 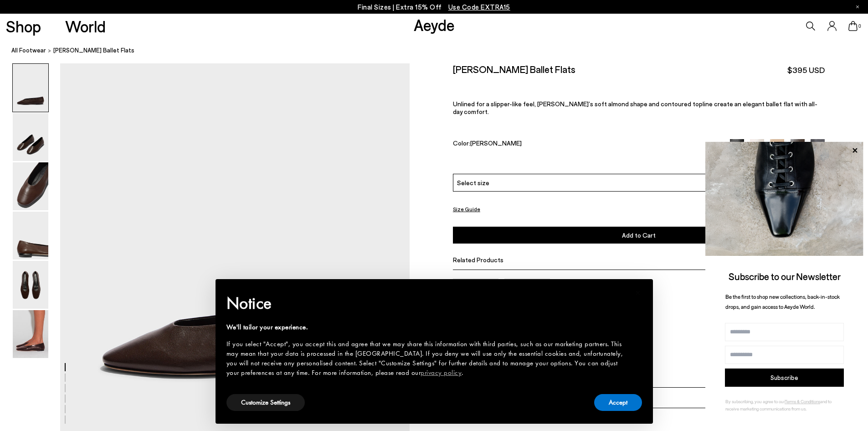 I want to click on img: Kirsten Ballet Flats - Image 5, so click(x=30, y=285).